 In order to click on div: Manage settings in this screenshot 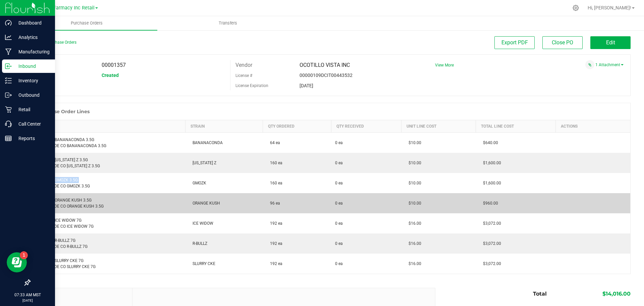, I will do `click(576, 8)`.